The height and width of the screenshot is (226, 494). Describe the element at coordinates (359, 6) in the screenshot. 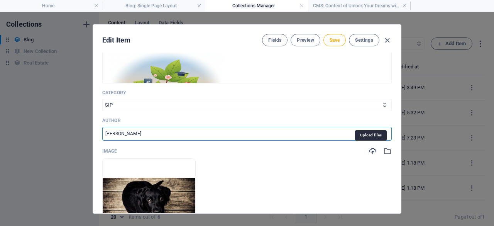

I see `h4: CMS: Content of Unlock Your Dreams with SIP...` at that location.